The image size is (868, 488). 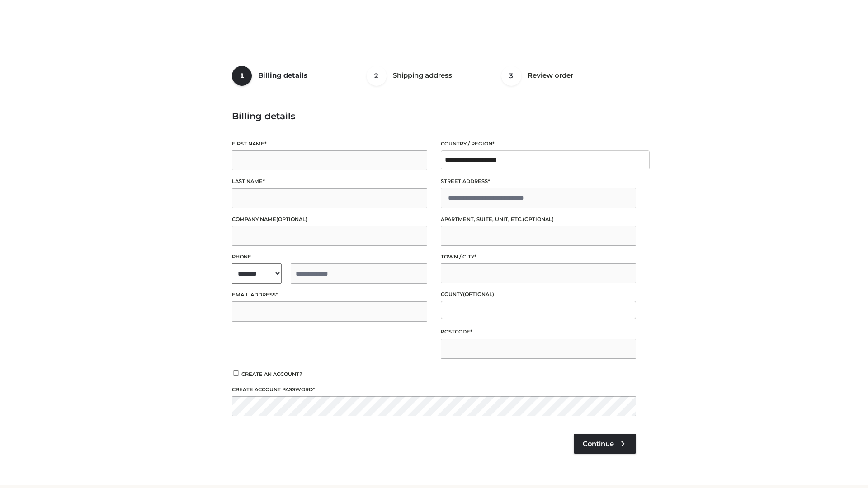 I want to click on label: County, so click(x=539, y=294).